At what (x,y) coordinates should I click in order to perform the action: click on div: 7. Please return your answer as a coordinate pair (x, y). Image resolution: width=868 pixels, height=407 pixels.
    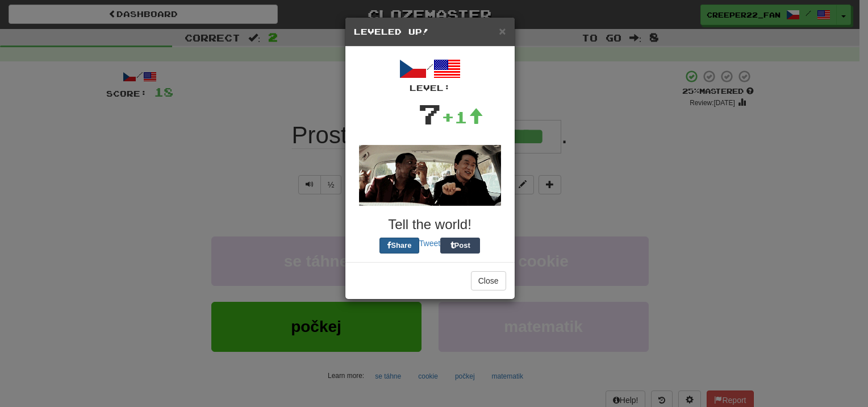
    Looking at the image, I should click on (429, 113).